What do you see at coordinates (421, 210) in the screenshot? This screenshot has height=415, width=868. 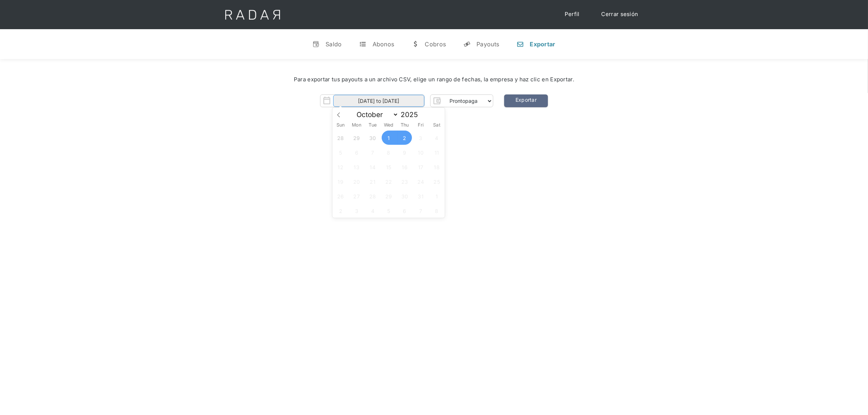 I see `span: November 7, 2025` at bounding box center [421, 210].